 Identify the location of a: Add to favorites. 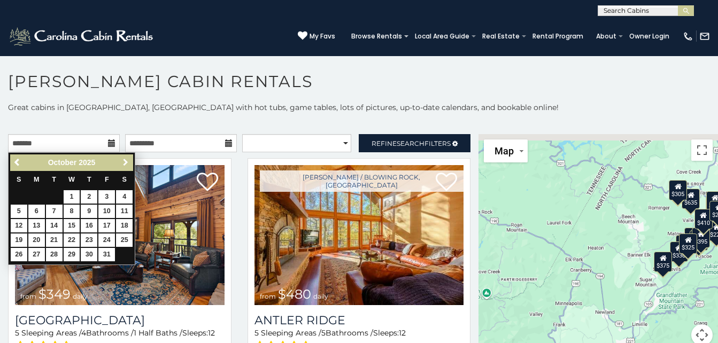
(208, 183).